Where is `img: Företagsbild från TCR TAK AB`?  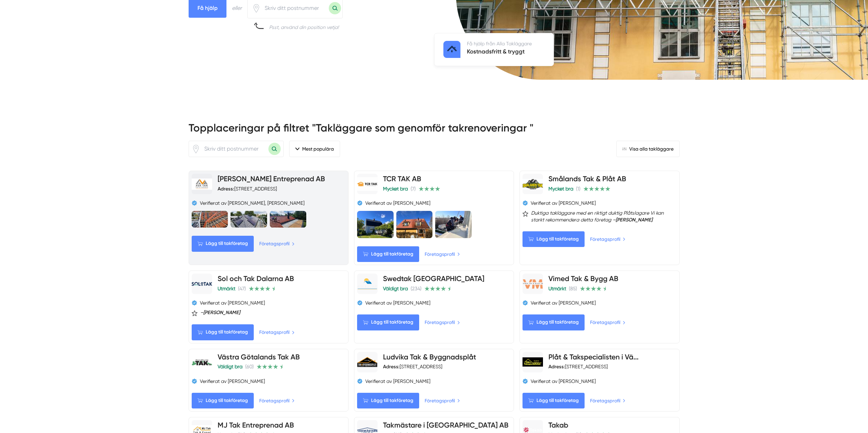
img: Företagsbild från TCR TAK AB is located at coordinates (375, 225).